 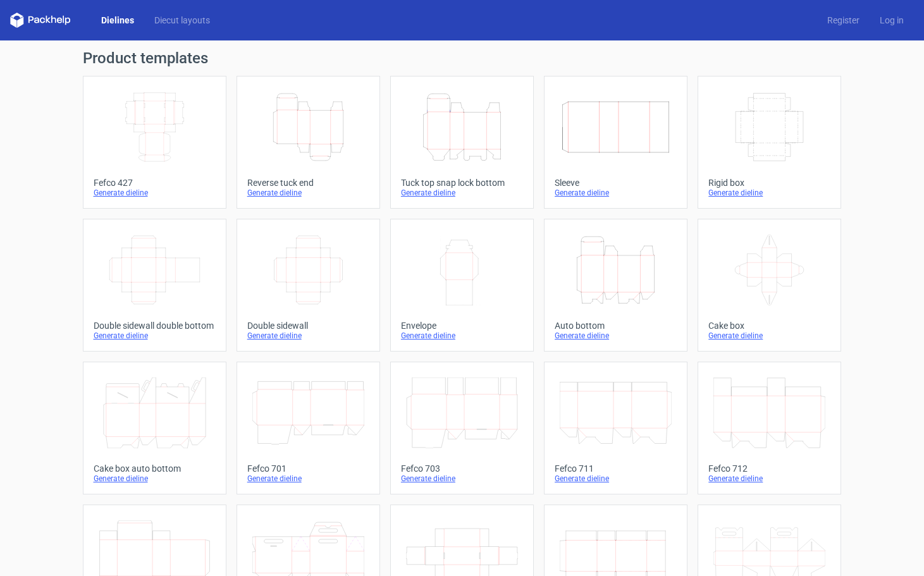 I want to click on div: Fefco 711, so click(x=615, y=468).